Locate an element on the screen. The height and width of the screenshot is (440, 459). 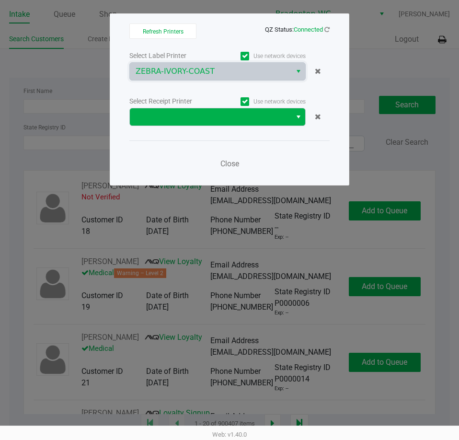
div: Select Receipt Printer is located at coordinates (174, 101).